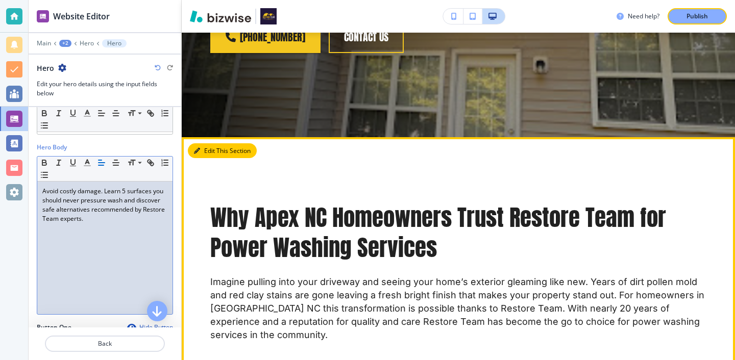 The height and width of the screenshot is (360, 735). Describe the element at coordinates (52, 147) in the screenshot. I see `h2: Hero Body` at that location.